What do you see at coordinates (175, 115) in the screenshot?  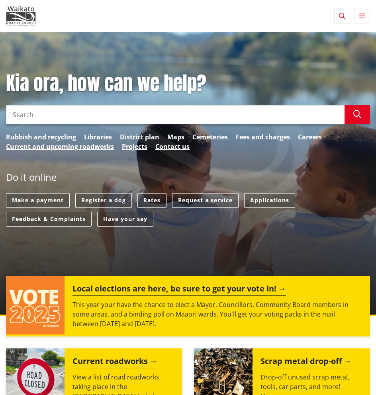 I see `input: Search input` at bounding box center [175, 115].